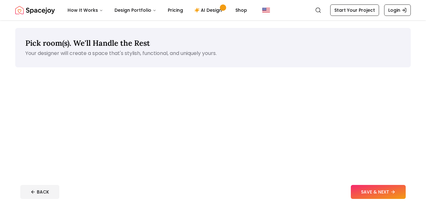 Image resolution: width=426 pixels, height=204 pixels. I want to click on button: SAVE & NEXT, so click(379, 192).